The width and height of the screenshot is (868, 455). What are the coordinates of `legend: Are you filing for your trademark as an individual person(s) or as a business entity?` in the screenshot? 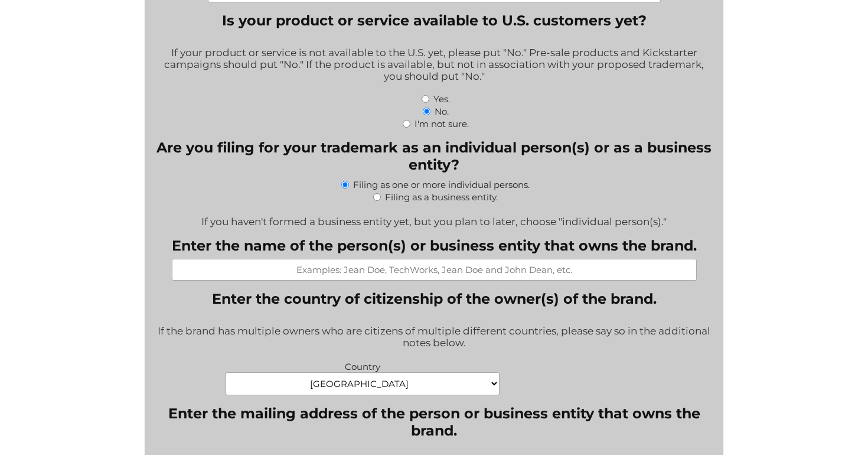 It's located at (433, 156).